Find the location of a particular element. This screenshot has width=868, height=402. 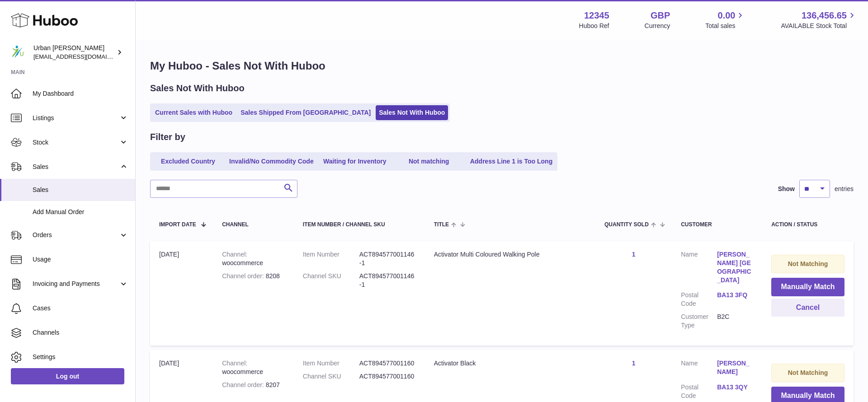

img: orders@urbanpoling.com is located at coordinates (17, 53).